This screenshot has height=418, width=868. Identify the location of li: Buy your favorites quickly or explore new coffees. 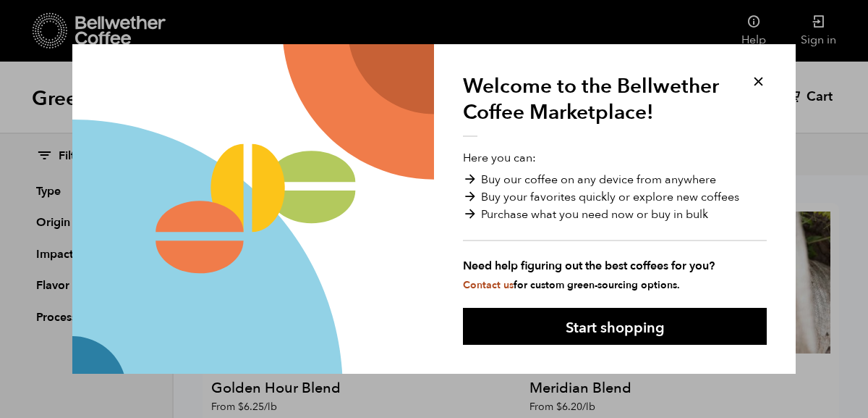
(615, 197).